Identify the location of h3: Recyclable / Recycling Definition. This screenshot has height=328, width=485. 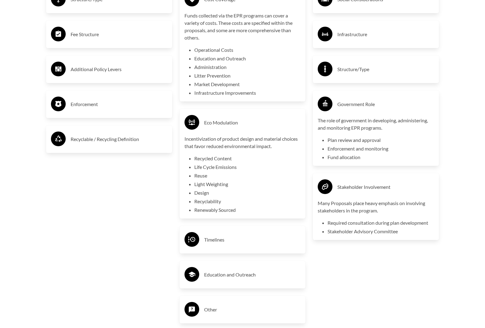
(119, 139).